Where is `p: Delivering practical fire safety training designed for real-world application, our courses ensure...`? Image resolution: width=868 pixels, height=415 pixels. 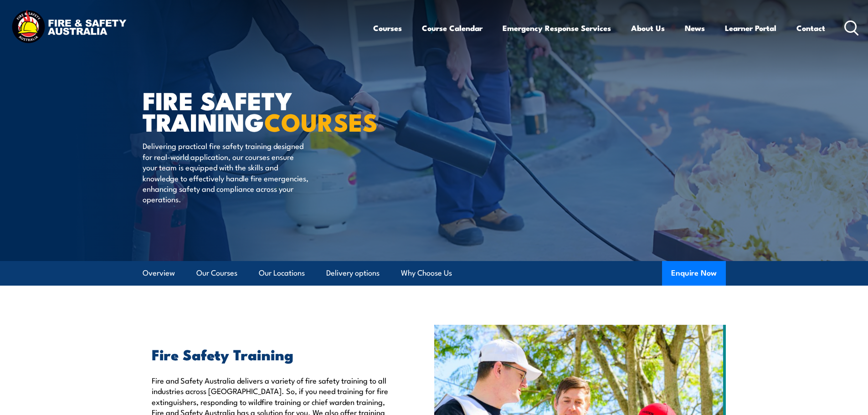 p: Delivering practical fire safety training designed for real-world application, our courses ensure... is located at coordinates (226, 172).